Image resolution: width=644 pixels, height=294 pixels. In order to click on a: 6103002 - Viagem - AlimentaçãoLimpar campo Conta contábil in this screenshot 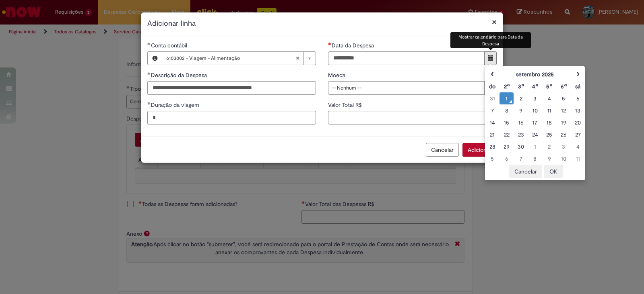, I will do `click(239, 58)`.